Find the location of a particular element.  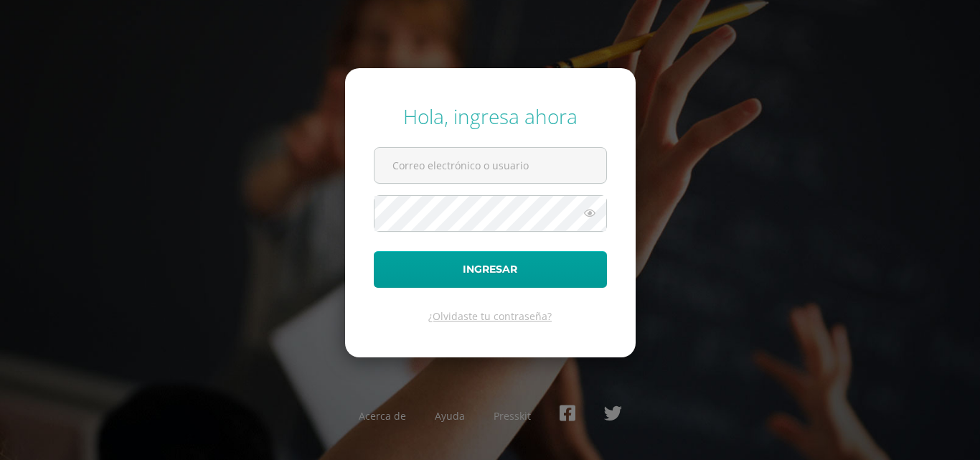

a: Ayuda is located at coordinates (450, 415).